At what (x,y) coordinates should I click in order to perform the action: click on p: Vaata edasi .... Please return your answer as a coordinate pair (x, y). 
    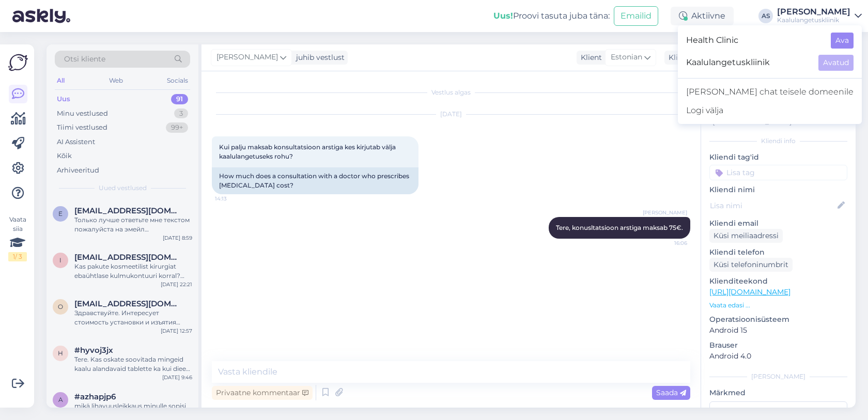
    Looking at the image, I should click on (778, 305).